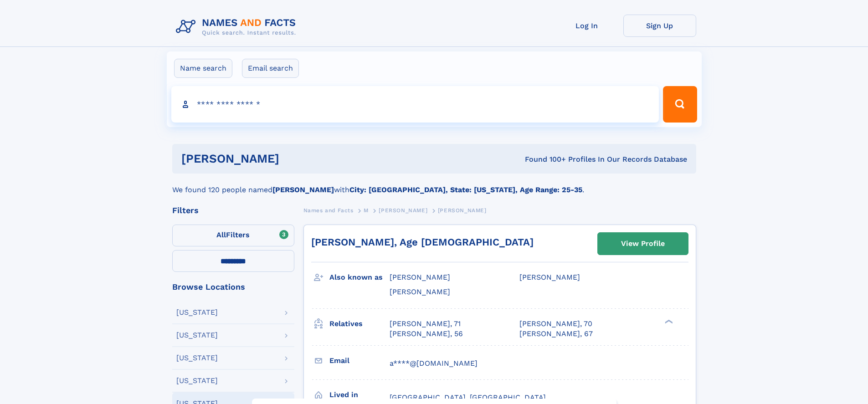 Image resolution: width=868 pixels, height=404 pixels. I want to click on a: View Profile, so click(643, 244).